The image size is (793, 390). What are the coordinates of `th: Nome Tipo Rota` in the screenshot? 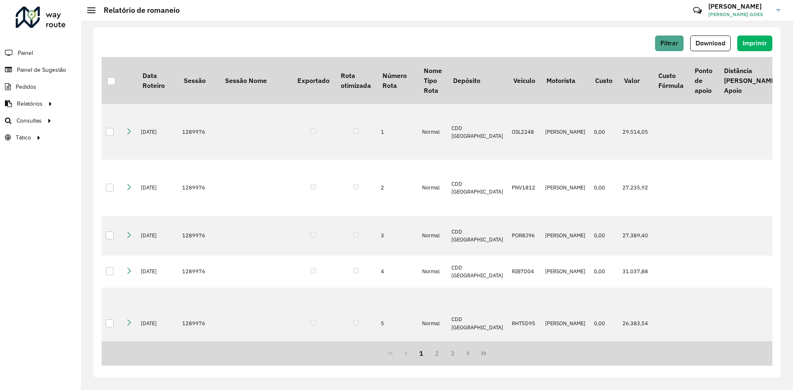 It's located at (432, 81).